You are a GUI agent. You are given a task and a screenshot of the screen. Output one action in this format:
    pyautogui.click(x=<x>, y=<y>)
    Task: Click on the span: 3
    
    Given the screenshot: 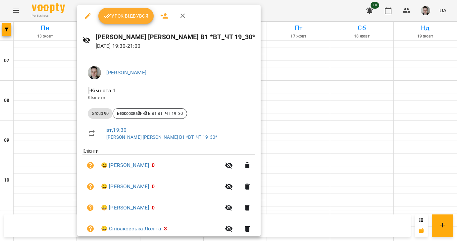 What is the action you would take?
    pyautogui.click(x=165, y=228)
    